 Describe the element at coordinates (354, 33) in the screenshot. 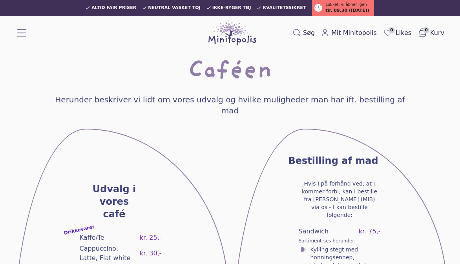

I see `span: Mit Minitopolis` at that location.